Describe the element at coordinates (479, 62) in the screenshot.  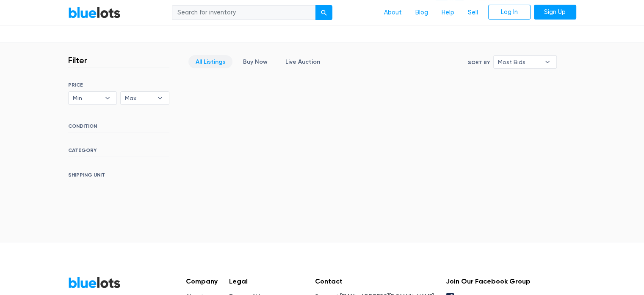
I see `label: Sort By` at that location.